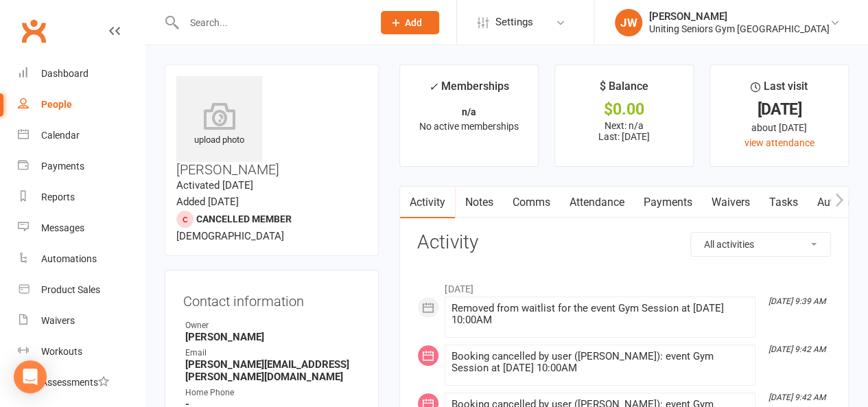 The image size is (868, 407). What do you see at coordinates (81, 259) in the screenshot?
I see `a: Automations` at bounding box center [81, 259].